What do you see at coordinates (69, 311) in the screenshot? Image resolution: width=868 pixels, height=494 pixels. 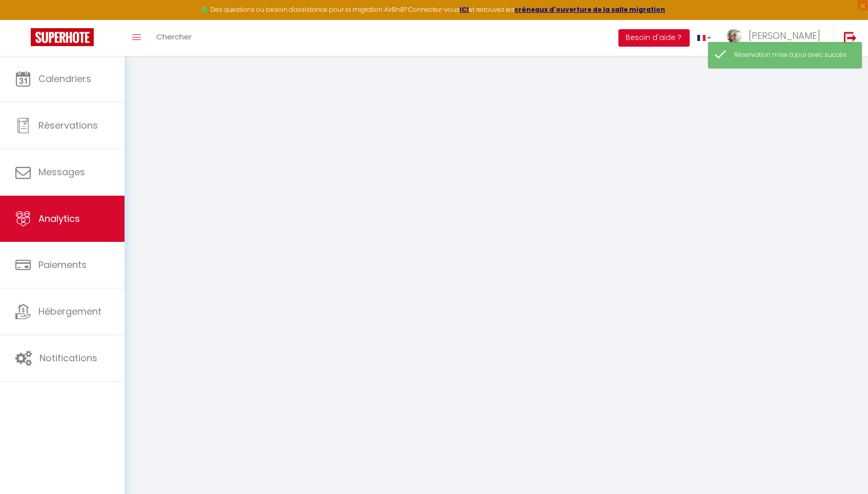 I see `span: Hébergement` at bounding box center [69, 311].